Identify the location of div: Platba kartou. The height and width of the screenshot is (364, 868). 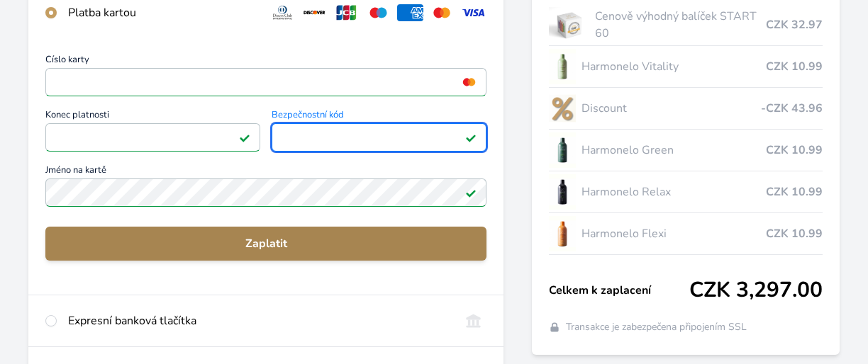
(164, 12).